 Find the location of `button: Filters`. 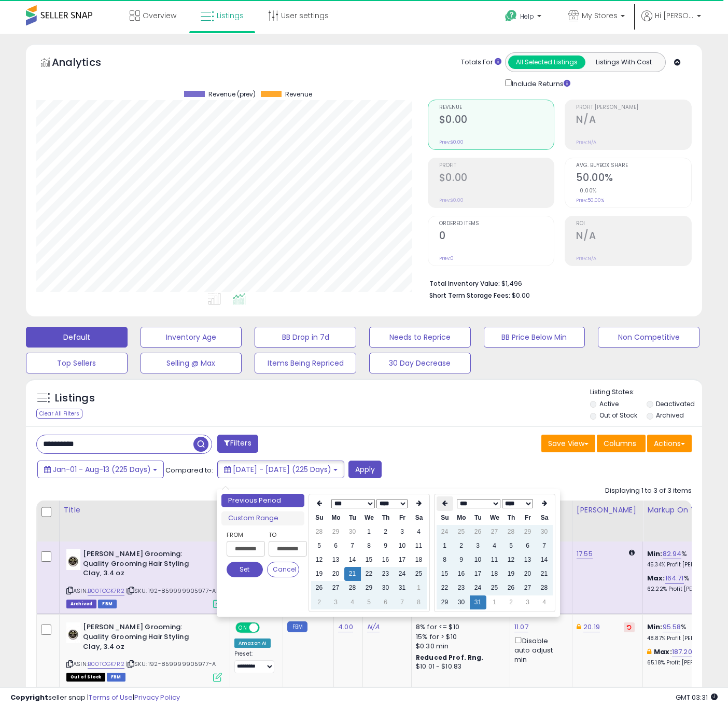

button: Filters is located at coordinates (237, 443).